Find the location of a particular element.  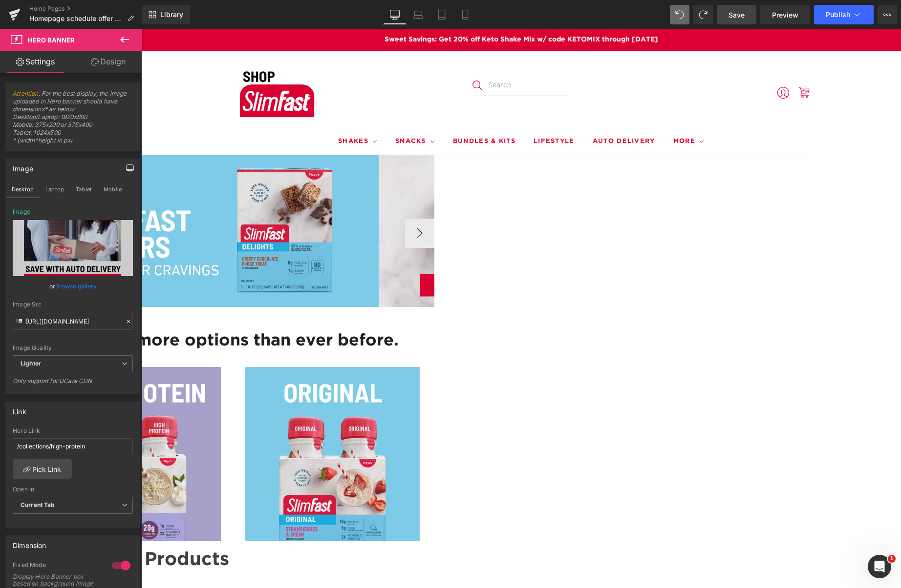

span: 1 is located at coordinates (892, 559).